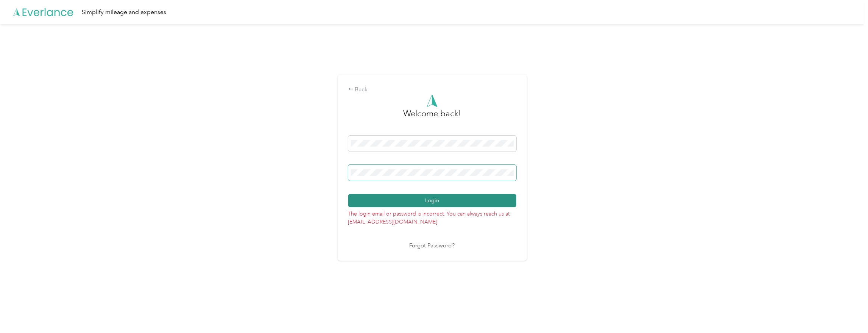 This screenshot has width=868, height=333. What do you see at coordinates (432, 200) in the screenshot?
I see `button: Login` at bounding box center [432, 200].